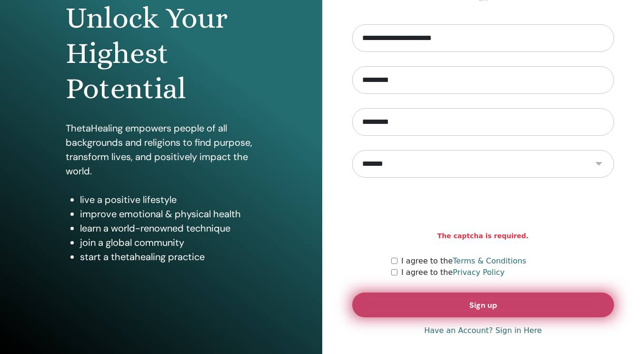 This screenshot has height=354, width=644. Describe the element at coordinates (489, 261) in the screenshot. I see `a: Terms & Conditions` at that location.